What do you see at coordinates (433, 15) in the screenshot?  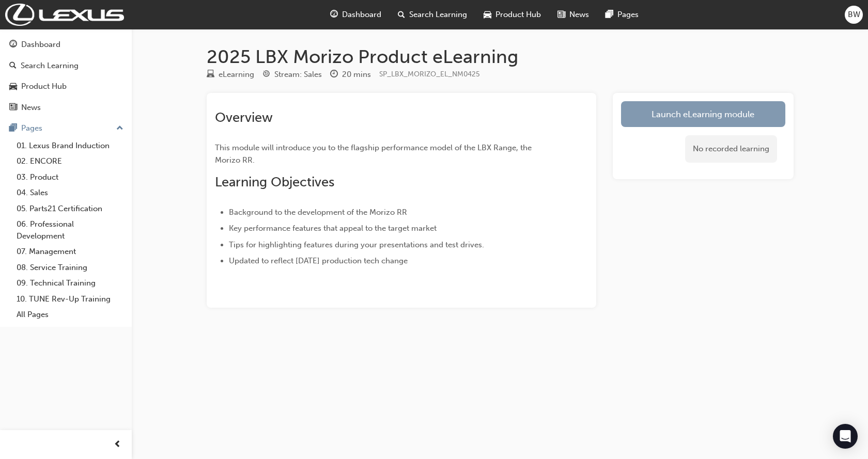 I see `a: search-iconSearch Learning` at bounding box center [433, 15].